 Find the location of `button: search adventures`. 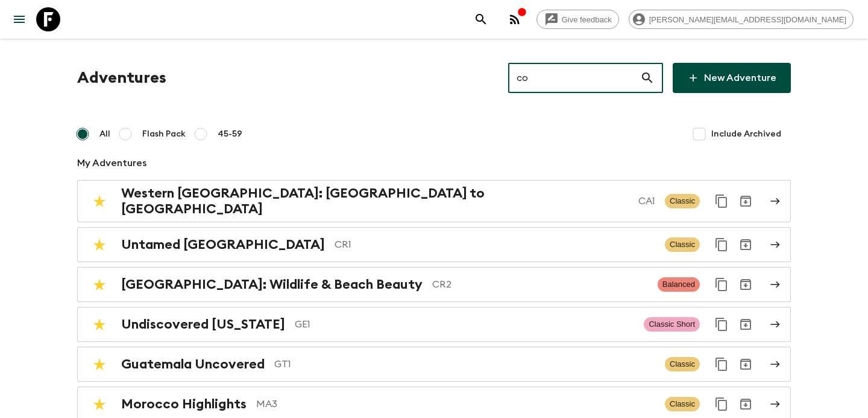

button: search adventures is located at coordinates (481, 19).